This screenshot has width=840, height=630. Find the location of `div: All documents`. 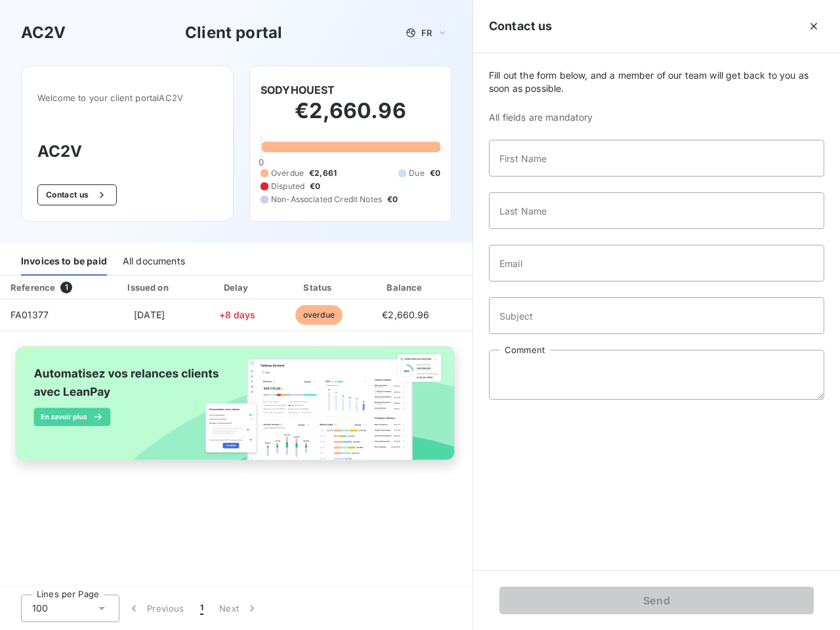

div: All documents is located at coordinates (154, 262).